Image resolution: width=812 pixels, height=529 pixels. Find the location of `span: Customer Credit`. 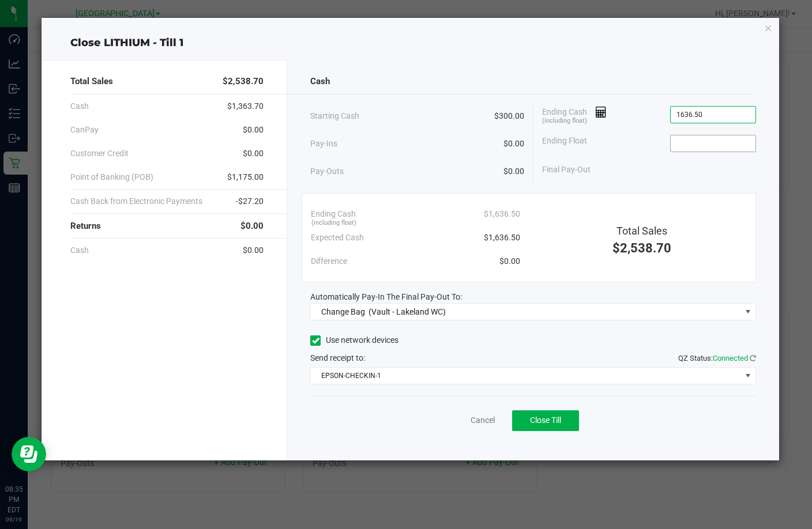

span: Customer Credit is located at coordinates (99, 153).